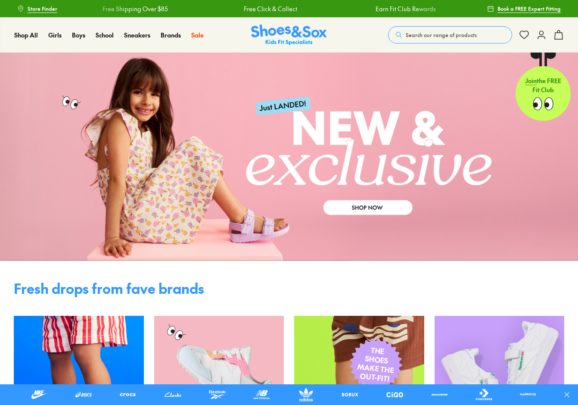 The width and height of the screenshot is (578, 405). What do you see at coordinates (543, 85) in the screenshot?
I see `p: the FREE Fit Club` at bounding box center [543, 85].